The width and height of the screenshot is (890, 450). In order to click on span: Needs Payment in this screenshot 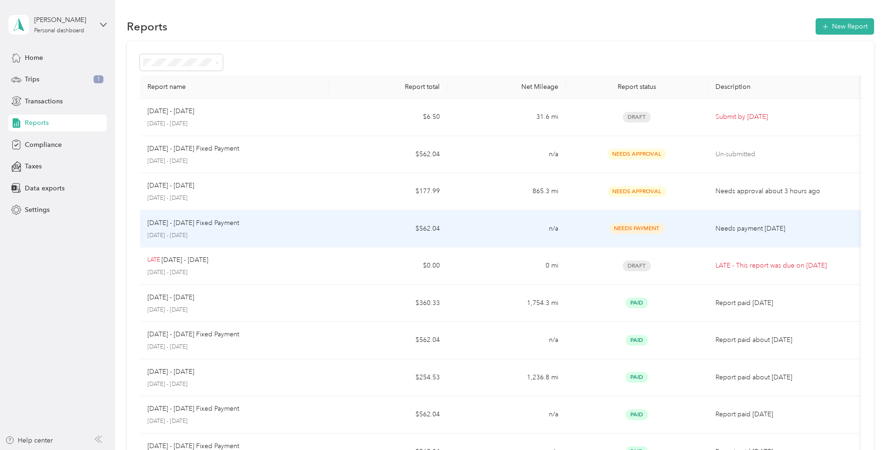, I will do `click(637, 228)`.